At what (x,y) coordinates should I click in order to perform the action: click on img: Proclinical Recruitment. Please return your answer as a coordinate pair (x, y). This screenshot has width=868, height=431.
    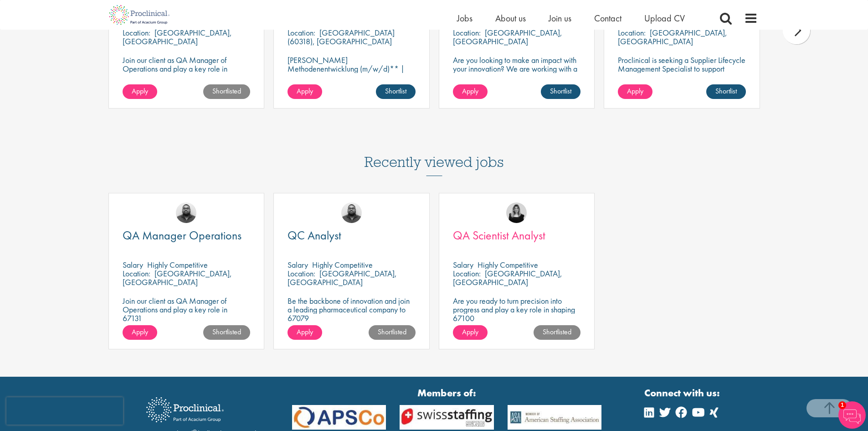
    Looking at the image, I should click on (185, 409).